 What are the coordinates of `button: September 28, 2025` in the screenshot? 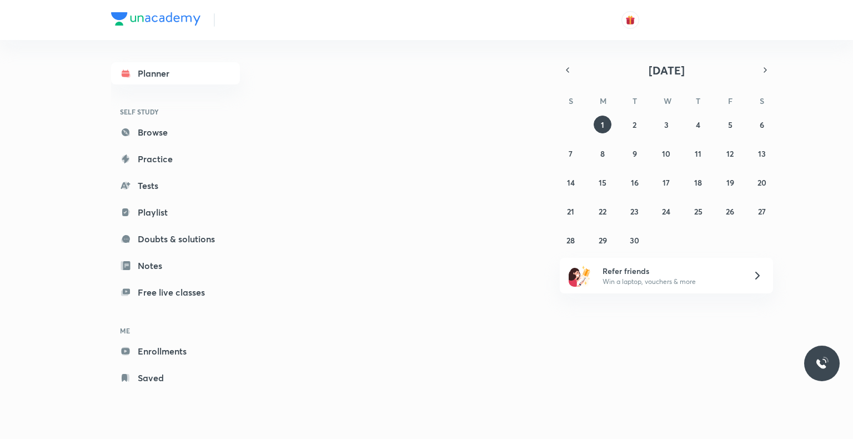 It's located at (571, 240).